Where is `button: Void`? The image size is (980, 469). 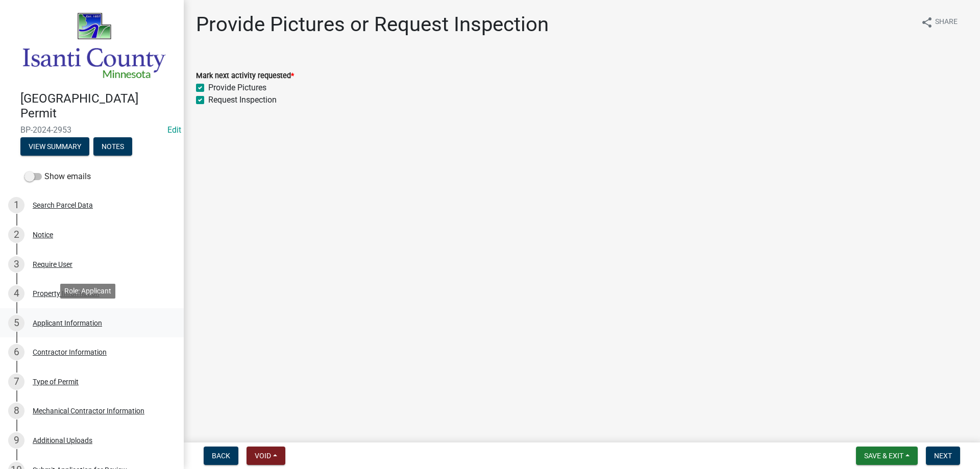
button: Void is located at coordinates (266, 456).